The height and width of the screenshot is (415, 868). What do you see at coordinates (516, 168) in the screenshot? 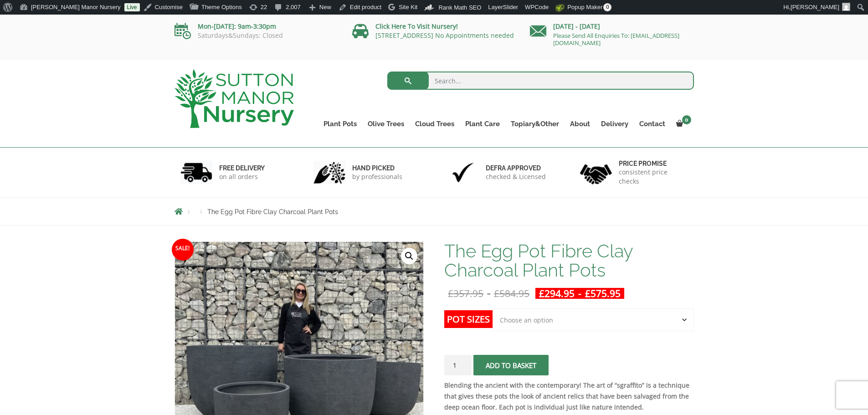
I see `h6: Defra approved` at bounding box center [516, 168].